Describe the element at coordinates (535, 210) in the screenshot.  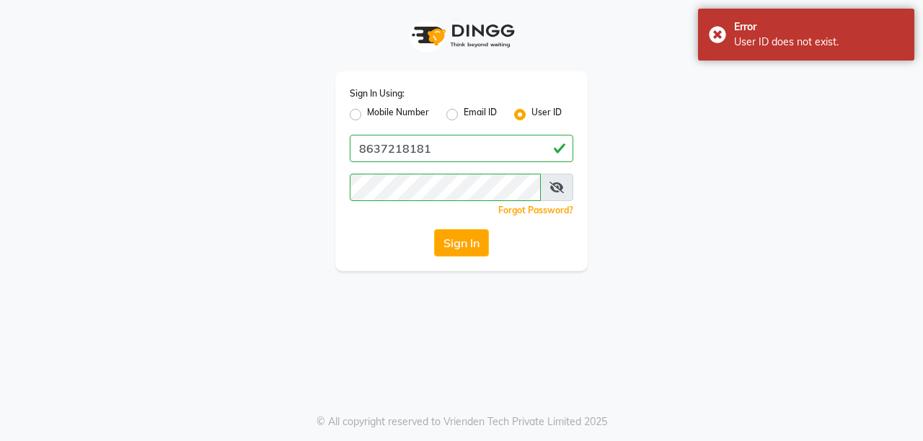
I see `a: Forgot Password?` at that location.